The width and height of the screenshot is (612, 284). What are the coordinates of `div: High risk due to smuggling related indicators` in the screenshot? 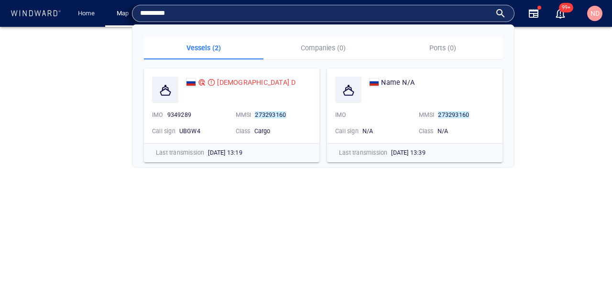 It's located at (211, 82).